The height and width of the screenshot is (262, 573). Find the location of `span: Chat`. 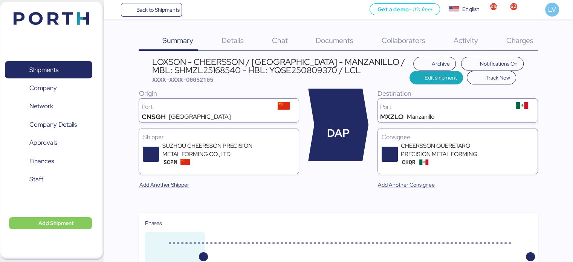

span: Chat is located at coordinates (279, 40).